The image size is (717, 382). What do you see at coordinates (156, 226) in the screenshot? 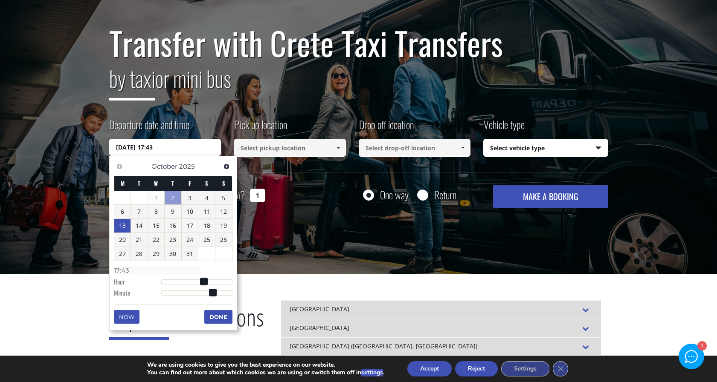
I see `a: 15` at bounding box center [156, 226].